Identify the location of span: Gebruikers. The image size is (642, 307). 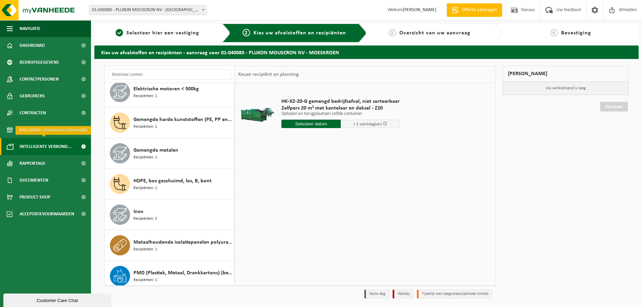
(32, 96).